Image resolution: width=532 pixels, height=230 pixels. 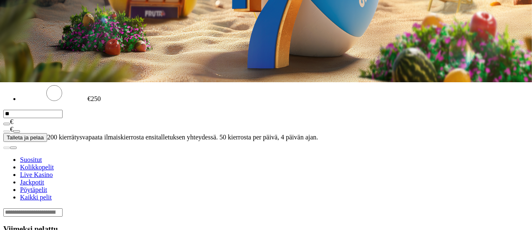 What do you see at coordinates (37, 167) in the screenshot?
I see `a: Kolikkopelit` at bounding box center [37, 167].